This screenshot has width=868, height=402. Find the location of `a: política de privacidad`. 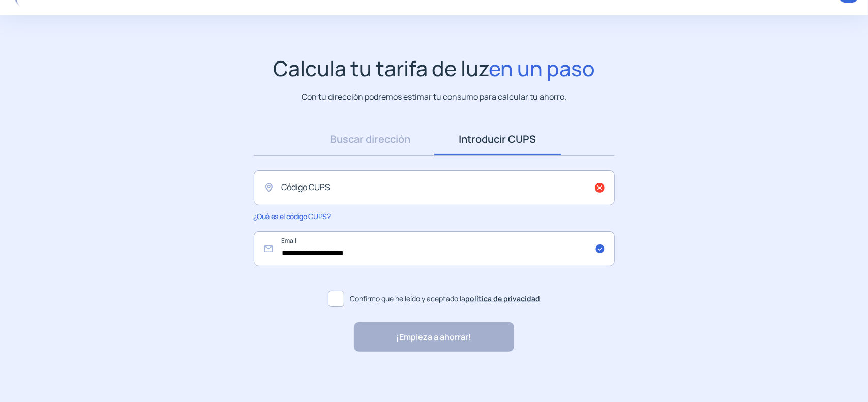

a: política de privacidad is located at coordinates (503, 299).